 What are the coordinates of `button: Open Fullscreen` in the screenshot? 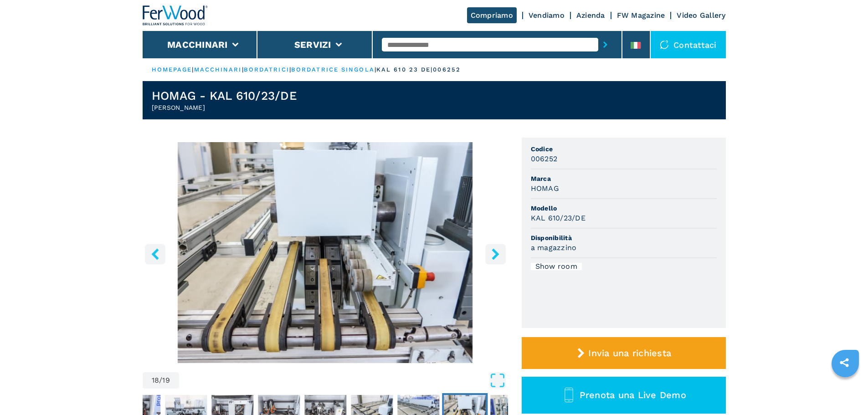 It's located at (344, 380).